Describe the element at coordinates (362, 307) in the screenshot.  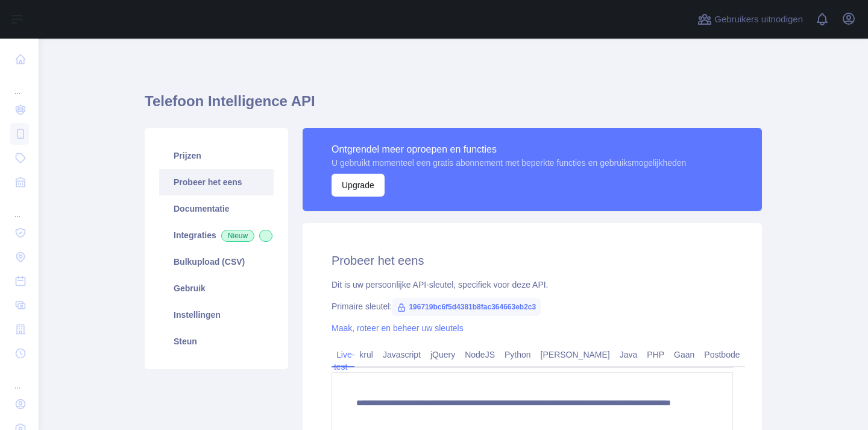
I see `font: Primaire sleutel:` at that location.